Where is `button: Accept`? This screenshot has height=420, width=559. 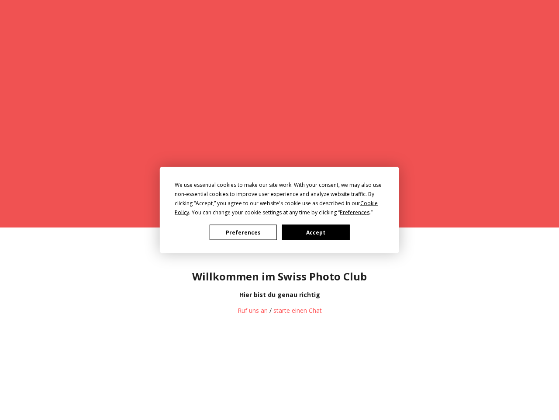 button: Accept is located at coordinates (316, 232).